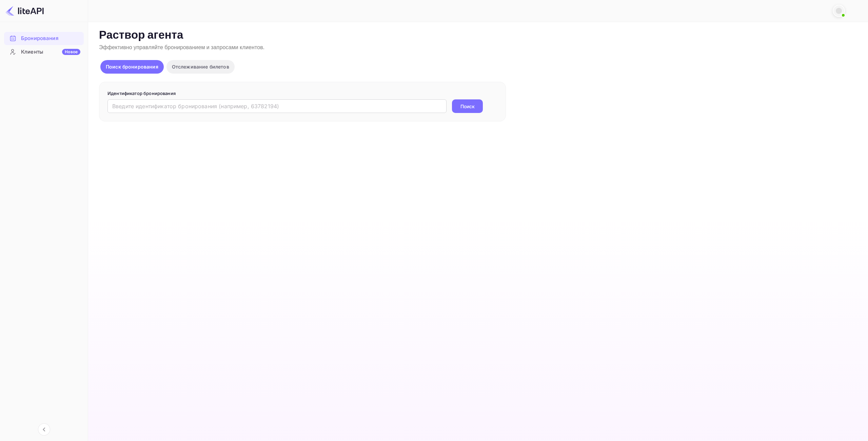 The image size is (868, 441). What do you see at coordinates (132, 67) in the screenshot?
I see `ya-tr-span: Поиск бронирования` at bounding box center [132, 67].